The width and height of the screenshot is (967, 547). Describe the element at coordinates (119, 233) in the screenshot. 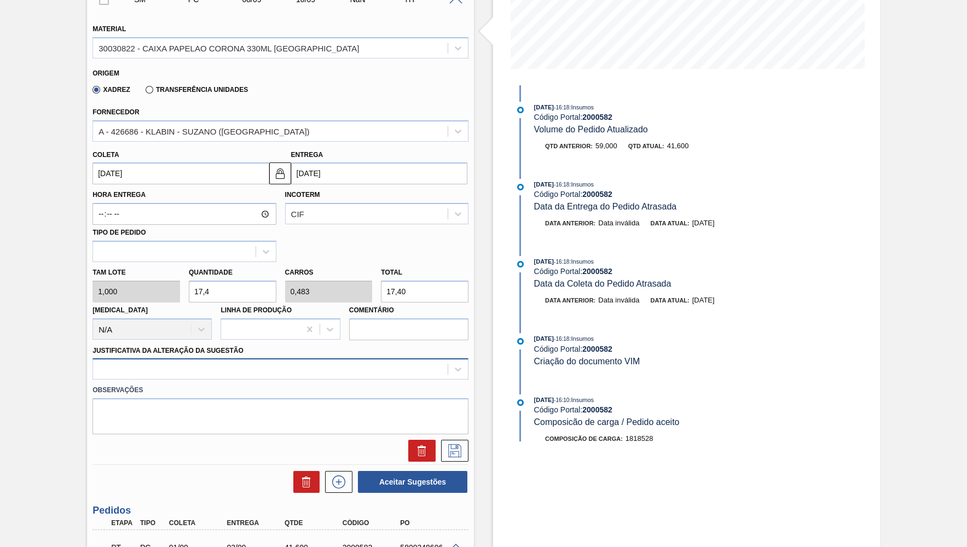

I see `label: Tipo de pedido` at that location.